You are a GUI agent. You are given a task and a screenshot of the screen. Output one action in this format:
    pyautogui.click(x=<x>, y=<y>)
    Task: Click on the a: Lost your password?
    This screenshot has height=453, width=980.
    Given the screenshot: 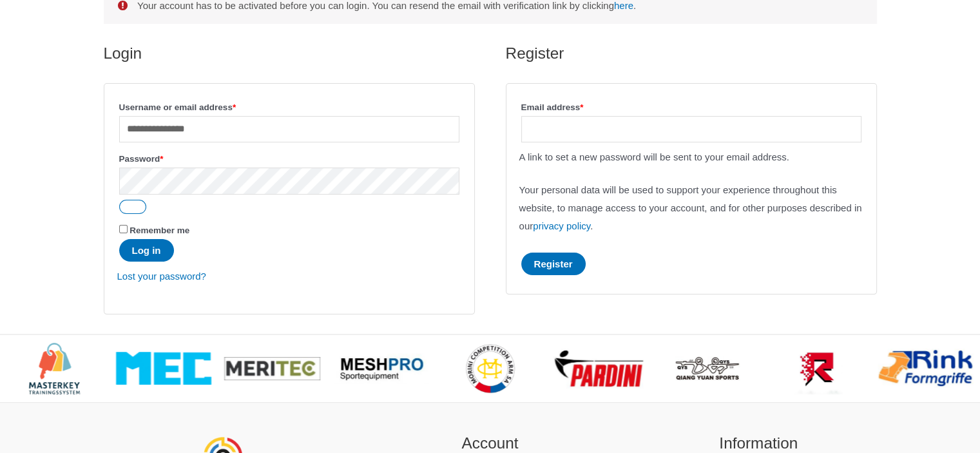 What is the action you would take?
    pyautogui.click(x=162, y=276)
    